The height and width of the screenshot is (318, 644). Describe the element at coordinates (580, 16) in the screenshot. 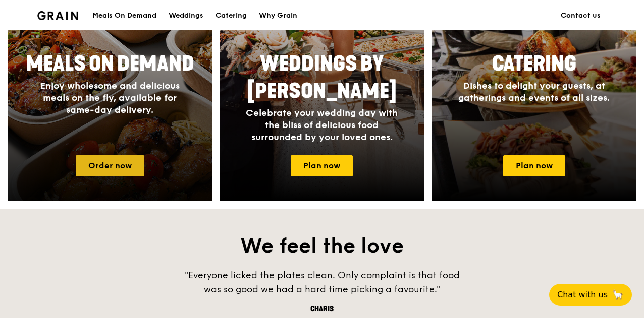

I see `a: Contact us` at that location.